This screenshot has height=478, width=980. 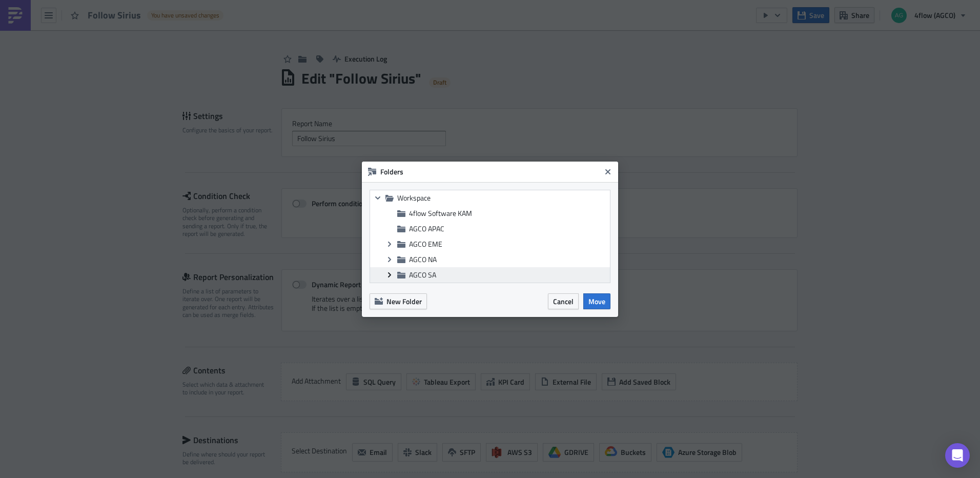 What do you see at coordinates (490, 172) in the screenshot?
I see `h6: Folders` at bounding box center [490, 172].